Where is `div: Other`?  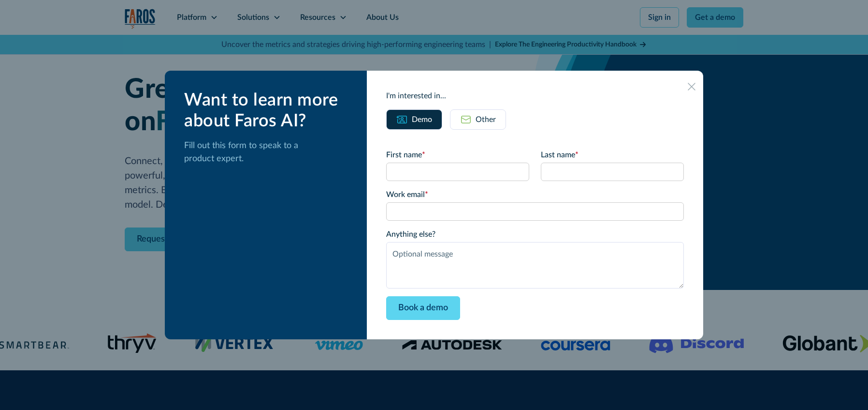 div: Other is located at coordinates (485, 119).